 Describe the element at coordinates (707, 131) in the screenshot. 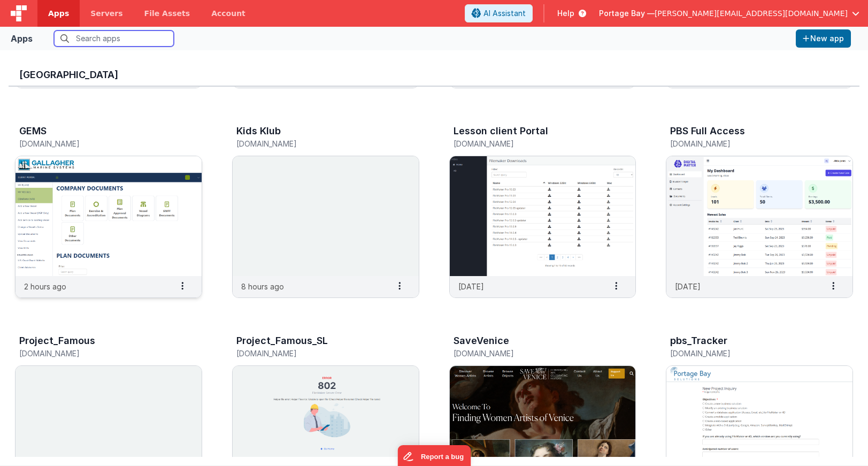

I see `h3: PBS Full Access` at that location.